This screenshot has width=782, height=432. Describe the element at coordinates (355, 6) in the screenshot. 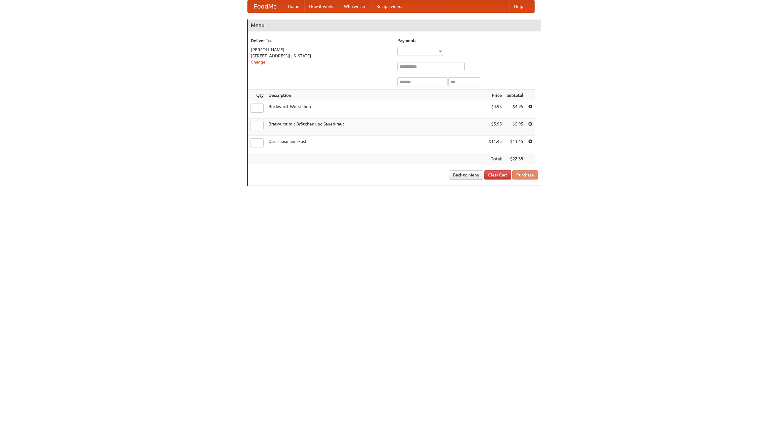

I see `a: Who we are` at that location.